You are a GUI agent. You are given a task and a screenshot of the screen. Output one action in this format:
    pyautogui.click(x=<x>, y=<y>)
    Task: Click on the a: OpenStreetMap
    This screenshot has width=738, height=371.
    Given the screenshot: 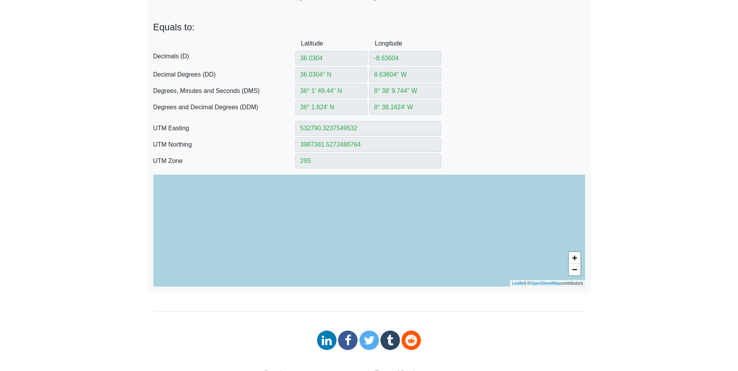 What is the action you would take?
    pyautogui.click(x=545, y=283)
    